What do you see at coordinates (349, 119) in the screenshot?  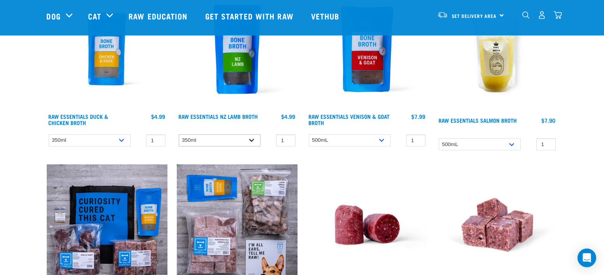 I see `a: Raw Essentials Venison & Goat Broth` at bounding box center [349, 119].